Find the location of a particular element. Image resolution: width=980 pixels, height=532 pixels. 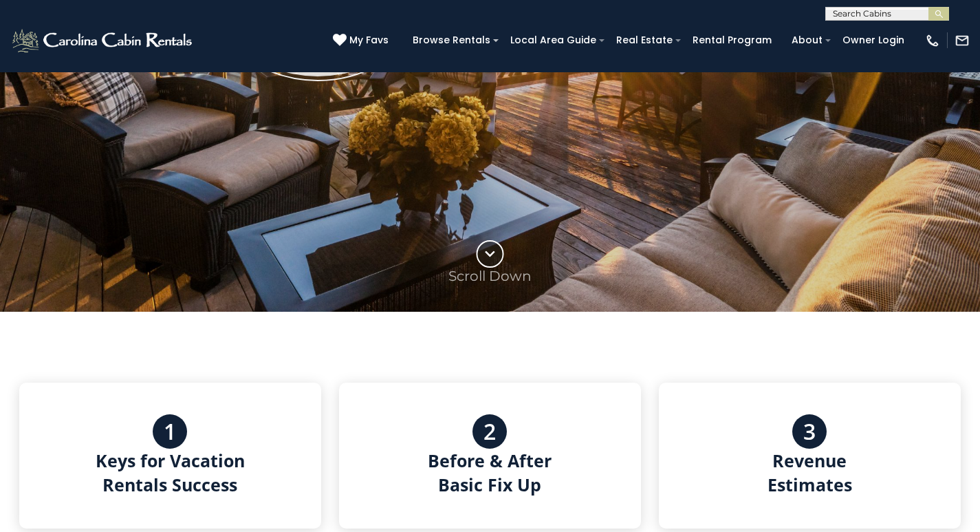

a: Browse Rentals is located at coordinates (451, 40).